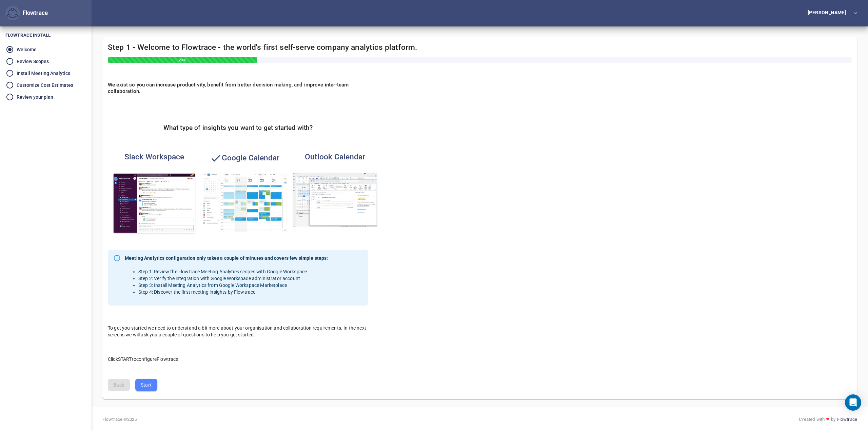 This screenshot has height=431, width=868. I want to click on span: Start, so click(146, 385).